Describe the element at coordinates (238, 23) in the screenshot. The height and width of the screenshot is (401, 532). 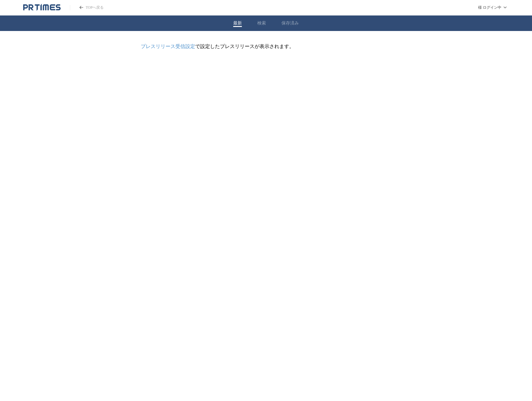
I see `button: 最新` at that location.